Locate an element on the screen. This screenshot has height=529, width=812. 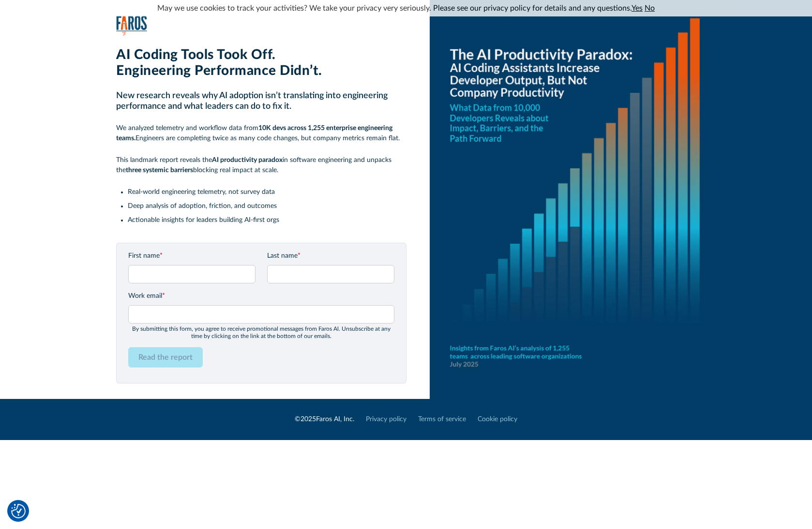
li: Deep analysis of adoption, friction, and outcomes is located at coordinates (267, 206).